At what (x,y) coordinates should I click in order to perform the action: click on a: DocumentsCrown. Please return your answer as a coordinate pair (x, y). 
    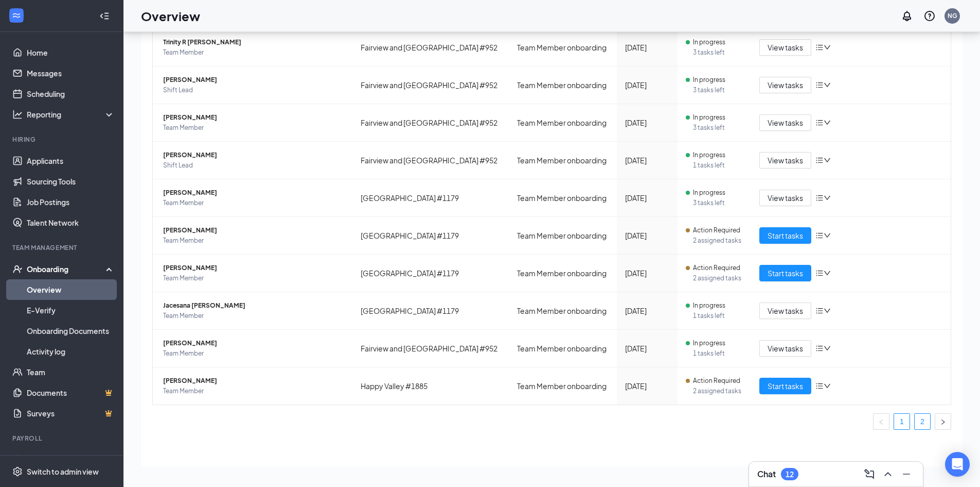
    Looking at the image, I should click on (71, 393).